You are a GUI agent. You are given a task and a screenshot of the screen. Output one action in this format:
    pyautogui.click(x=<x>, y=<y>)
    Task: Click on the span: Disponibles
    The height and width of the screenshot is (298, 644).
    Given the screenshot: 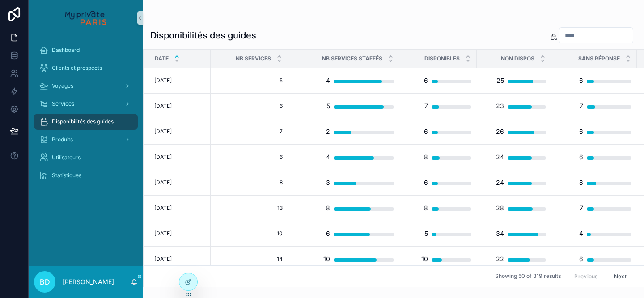 What is the action you would take?
    pyautogui.click(x=442, y=59)
    